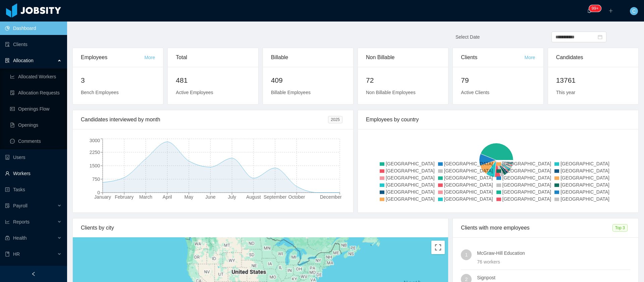 This screenshot has height=282, width=644. I want to click on a: icon: pie-chartDashboard, so click(33, 28).